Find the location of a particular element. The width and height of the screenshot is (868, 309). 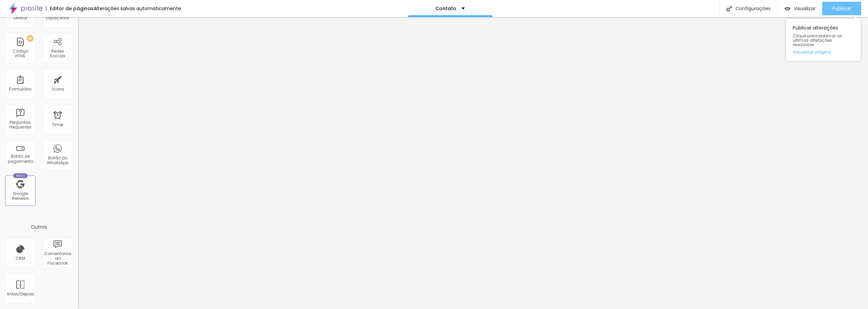

div: Antes/Depois is located at coordinates (20, 294).